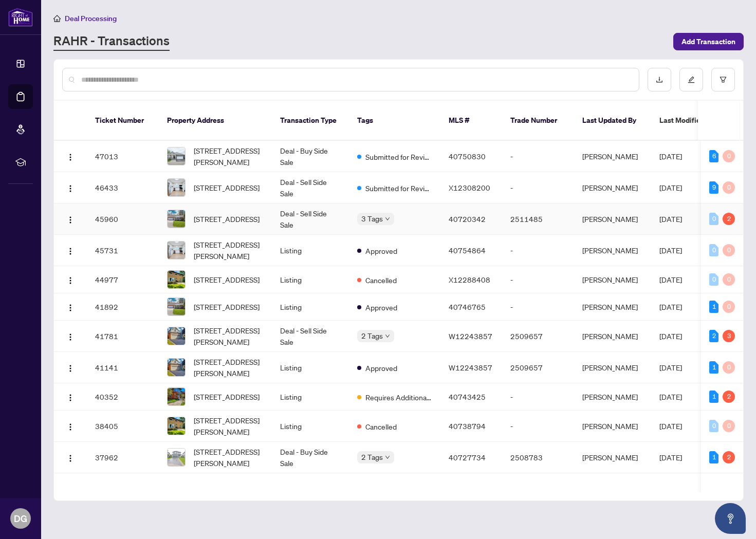 The image size is (756, 539). What do you see at coordinates (723, 79) in the screenshot?
I see `button: filter` at bounding box center [723, 79].